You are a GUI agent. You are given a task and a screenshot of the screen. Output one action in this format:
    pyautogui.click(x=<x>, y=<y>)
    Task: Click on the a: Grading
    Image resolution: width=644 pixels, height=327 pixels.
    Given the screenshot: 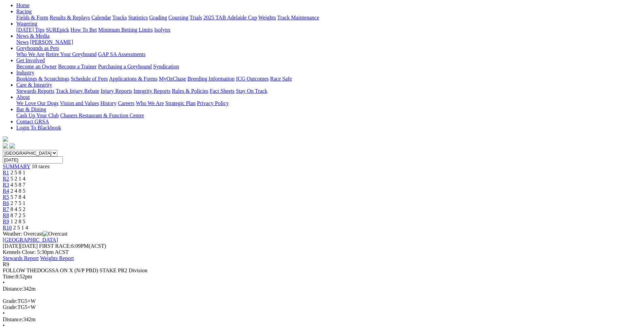 What is the action you would take?
    pyautogui.click(x=158, y=17)
    